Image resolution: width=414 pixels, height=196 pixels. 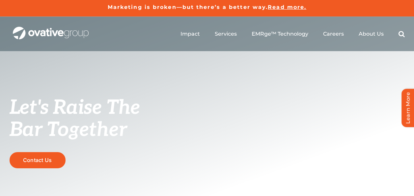 What do you see at coordinates (280, 34) in the screenshot?
I see `span: EMRge™ Technology` at bounding box center [280, 34].